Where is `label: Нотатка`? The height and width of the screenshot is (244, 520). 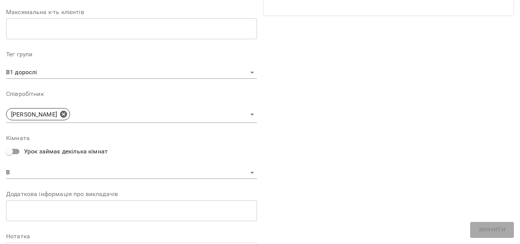
label: Нотатка is located at coordinates (131, 237).